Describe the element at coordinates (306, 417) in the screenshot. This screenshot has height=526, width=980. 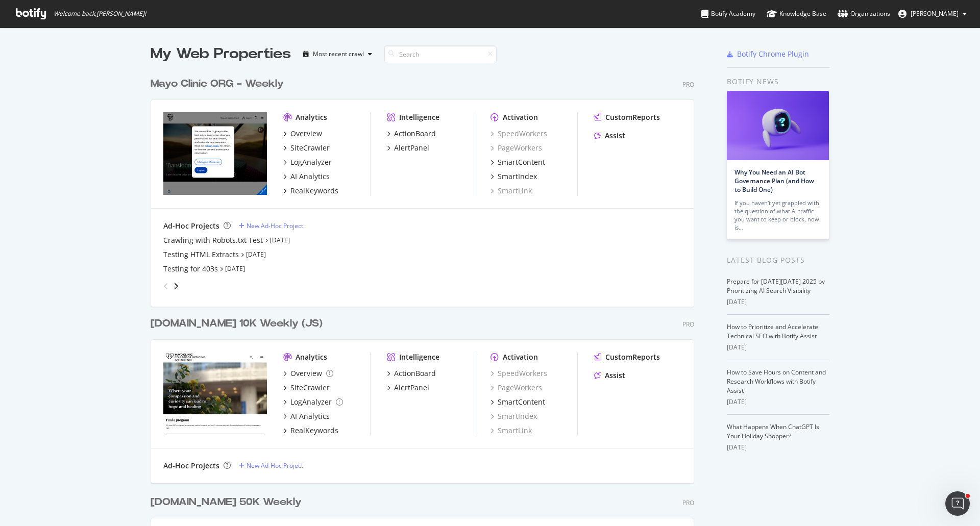
I see `a: AI Analytics` at that location.